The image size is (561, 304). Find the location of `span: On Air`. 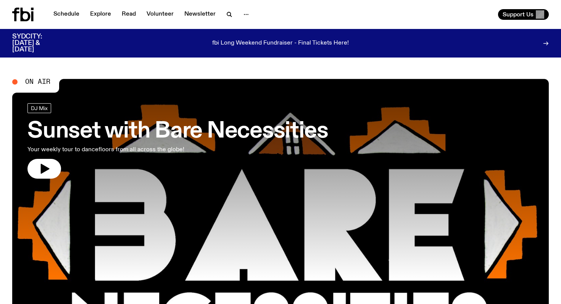

span: On Air is located at coordinates (38, 82).